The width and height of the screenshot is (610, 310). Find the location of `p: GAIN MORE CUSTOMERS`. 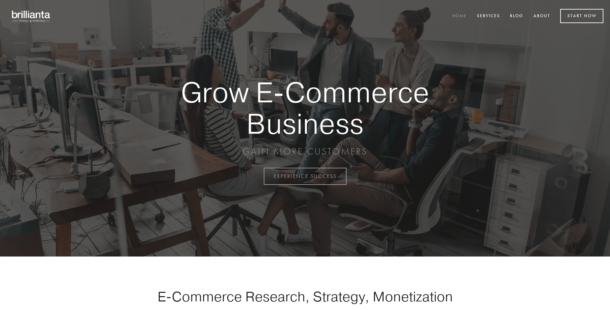

p: GAIN MORE CUSTOMERS is located at coordinates (305, 152).